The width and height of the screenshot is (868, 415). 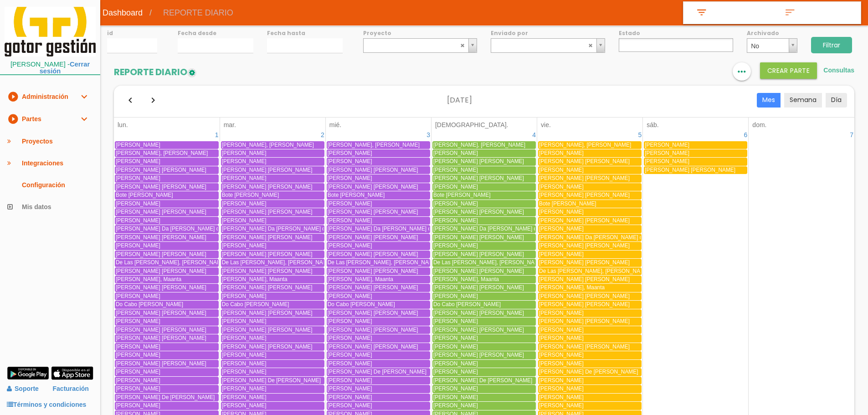 I want to click on a: 3, so click(x=428, y=135).